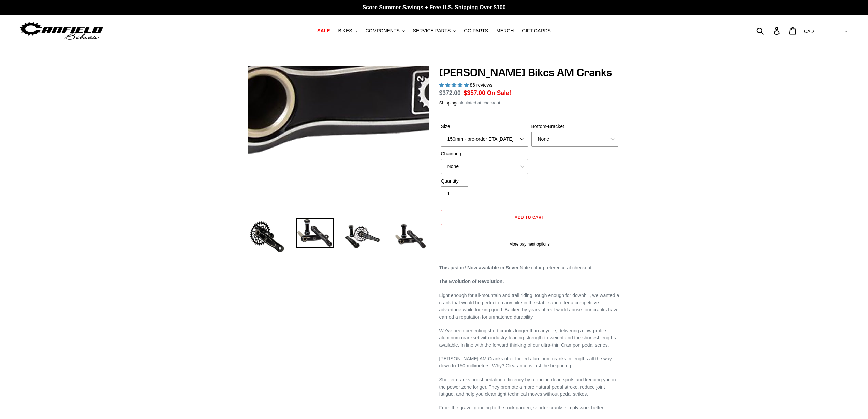 The image size is (868, 419). Describe the element at coordinates (484, 153) in the screenshot. I see `label: Chainring` at that location.